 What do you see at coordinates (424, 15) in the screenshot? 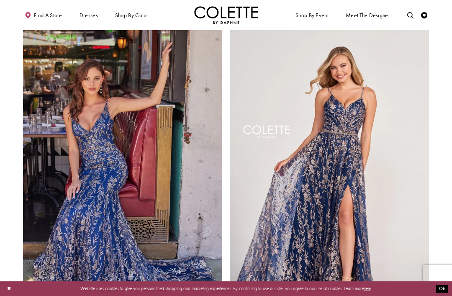
I see `a: Check Wishlist` at bounding box center [424, 15].